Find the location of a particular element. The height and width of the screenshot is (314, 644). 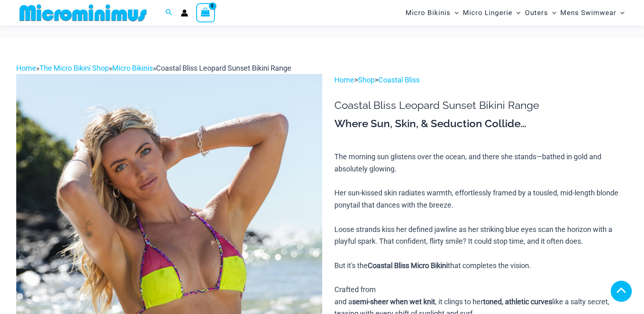

span: Mens Swimwear is located at coordinates (589, 13).